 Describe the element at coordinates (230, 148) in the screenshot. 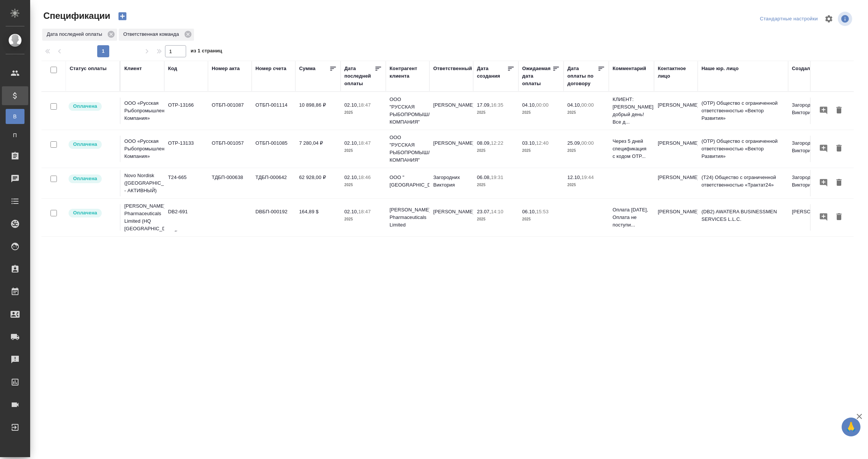

I see `td: ОТБП-001057` at that location.